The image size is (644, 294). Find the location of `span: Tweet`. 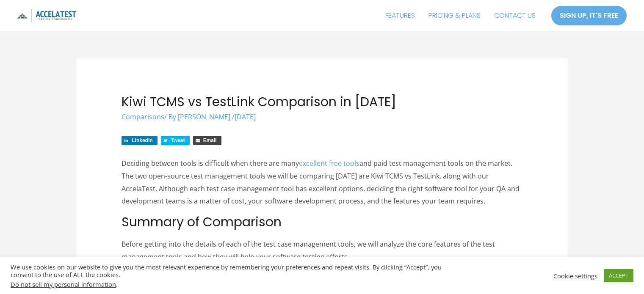

span: Tweet is located at coordinates (178, 141).